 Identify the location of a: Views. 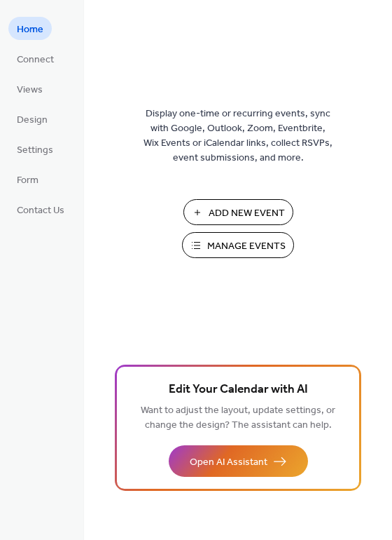
(30, 89).